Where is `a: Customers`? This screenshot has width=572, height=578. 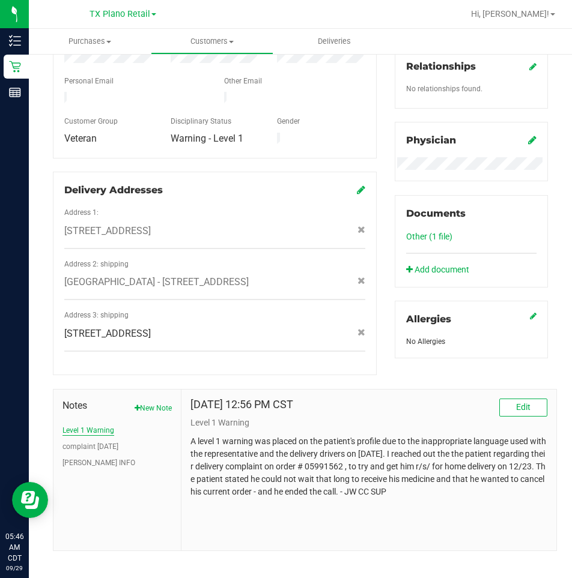
a: Customers is located at coordinates (211, 41).